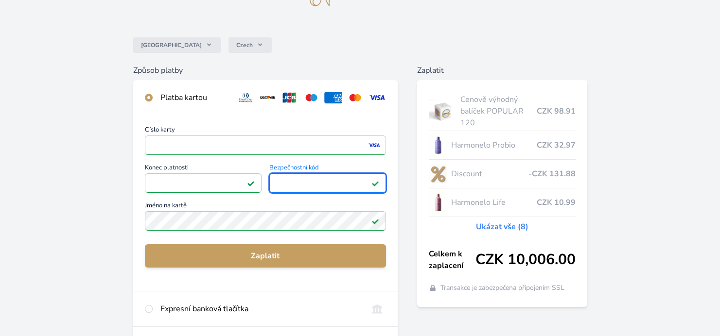 This screenshot has width=720, height=336. I want to click on span: Cenově výhodný balíček POPULAR 120, so click(498, 111).